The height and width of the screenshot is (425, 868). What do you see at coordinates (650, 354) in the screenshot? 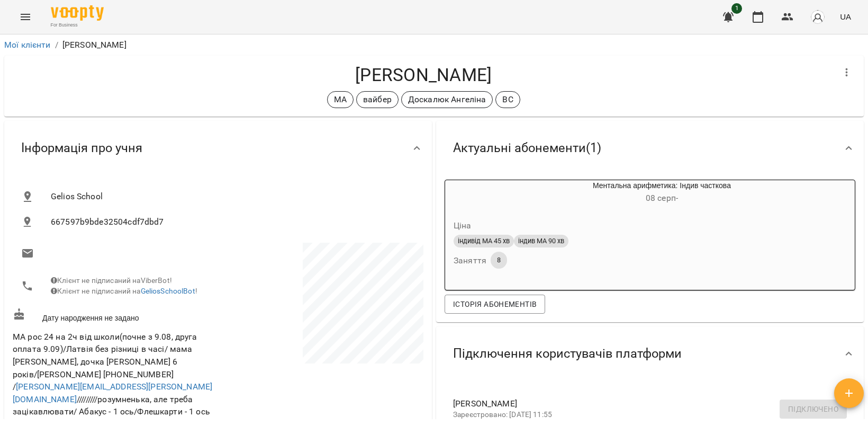
I see `div: Підключення користувачів платформи` at bounding box center [650, 354].